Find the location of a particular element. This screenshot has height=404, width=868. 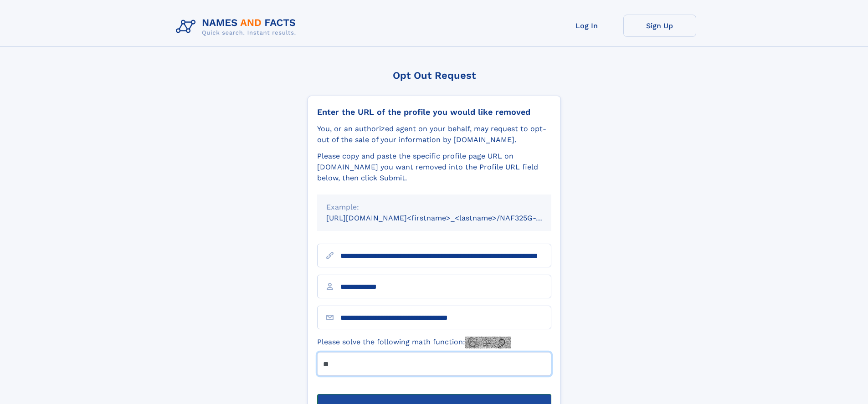

a: Sign Up is located at coordinates (660, 25).